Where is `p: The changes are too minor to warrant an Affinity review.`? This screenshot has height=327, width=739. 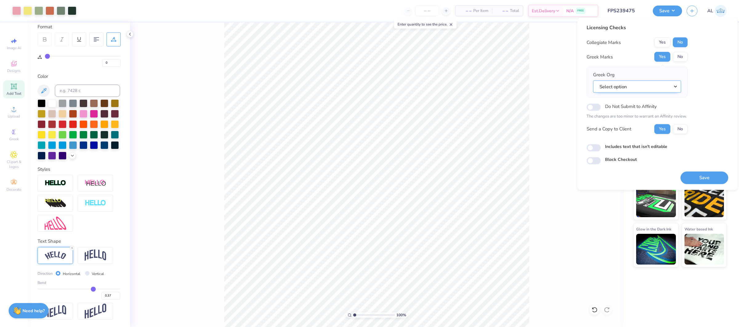 p: The changes are too minor to warrant an Affinity review. is located at coordinates (637, 117).